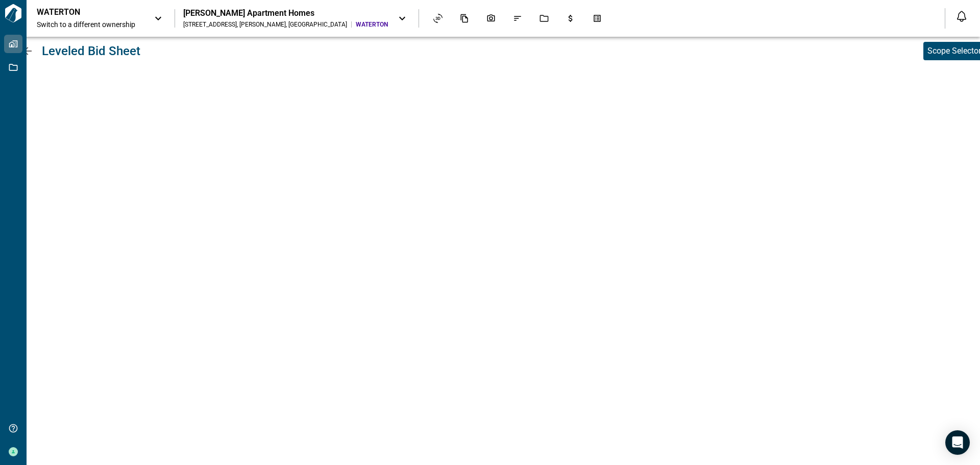 The image size is (980, 465). I want to click on span: WATERTON, so click(371, 25).